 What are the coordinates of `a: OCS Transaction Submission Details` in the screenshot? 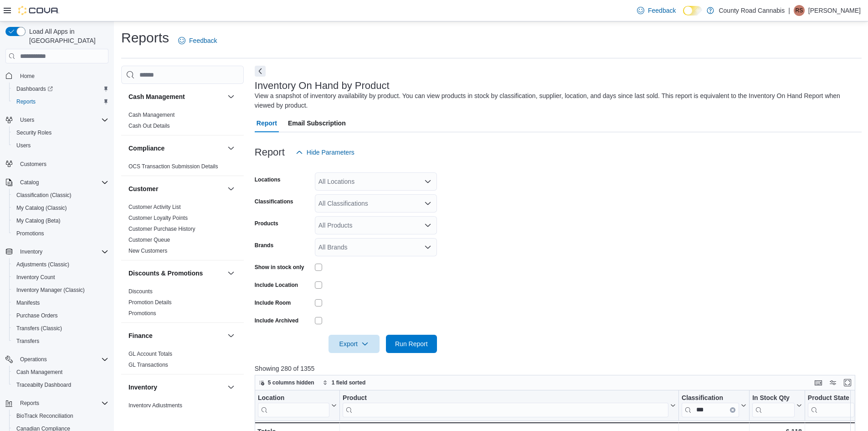 It's located at (173, 166).